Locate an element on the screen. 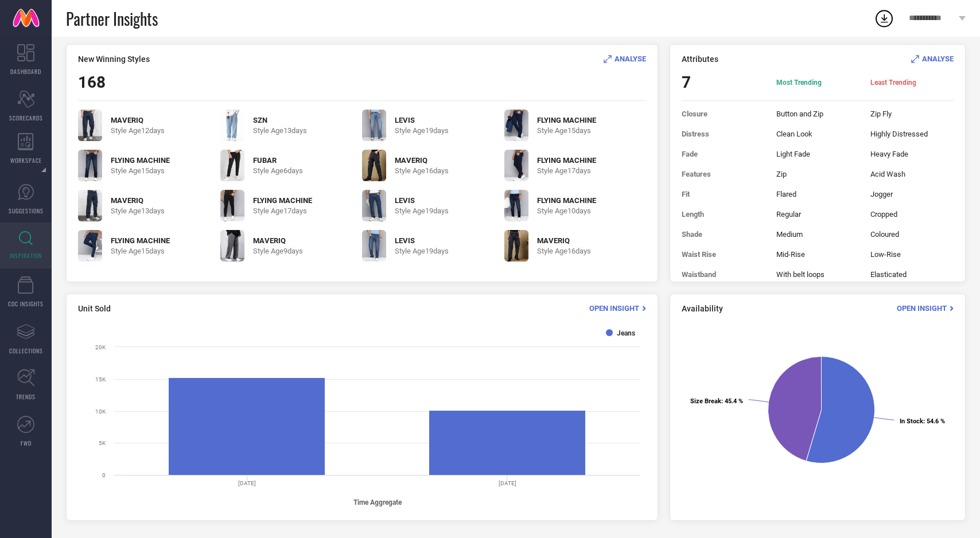  img: YXiQBQJK_3279fed53c8e49ed93c910e4ccca2cf0.jpg is located at coordinates (233, 125).